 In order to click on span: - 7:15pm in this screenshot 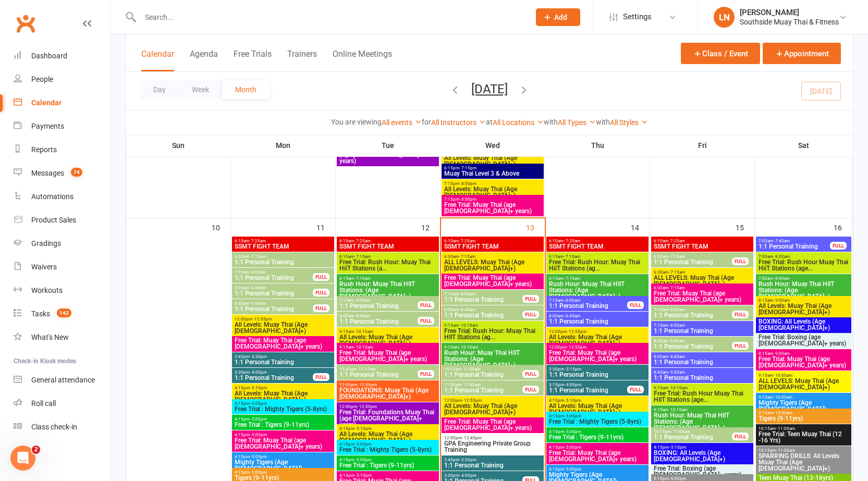, I will do `click(468, 168)`.